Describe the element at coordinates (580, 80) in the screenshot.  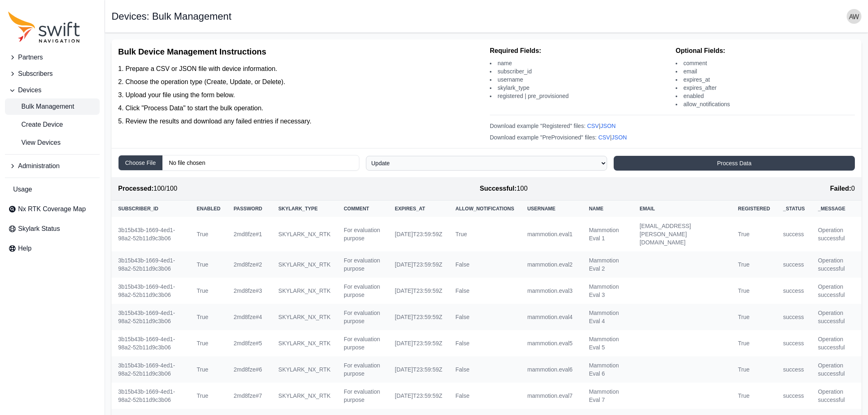
I see `li: username` at that location.